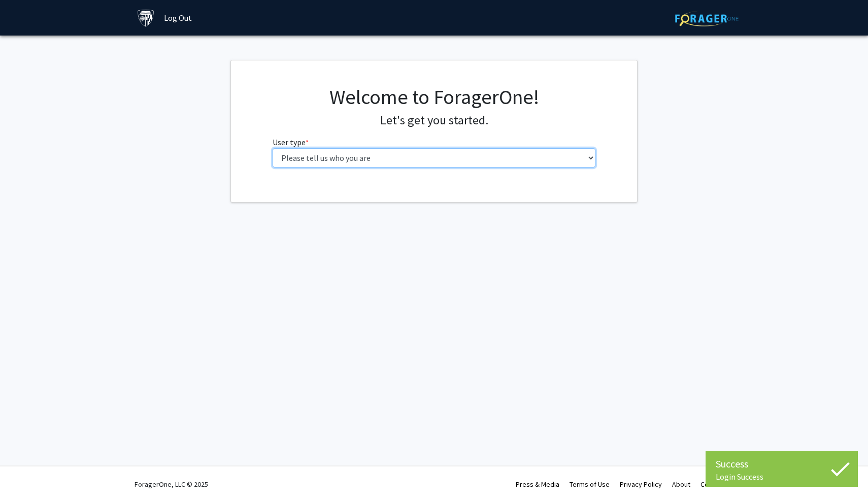 This screenshot has height=502, width=868. I want to click on div: ForagerOne, LLC © 2025, so click(171, 485).